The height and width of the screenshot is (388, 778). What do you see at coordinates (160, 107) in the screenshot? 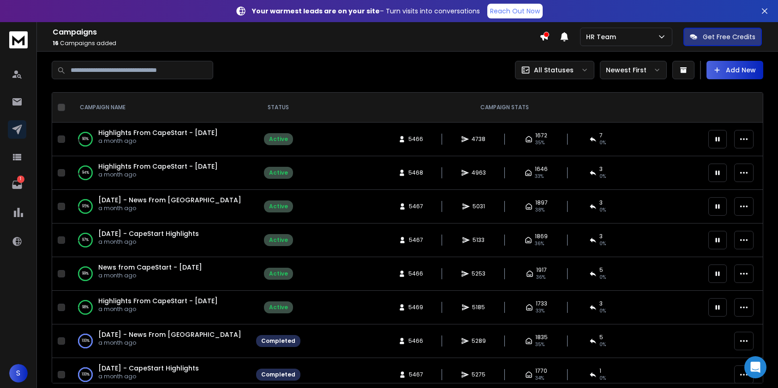
I see `th: CAMPAIGN NAME` at bounding box center [160, 107].